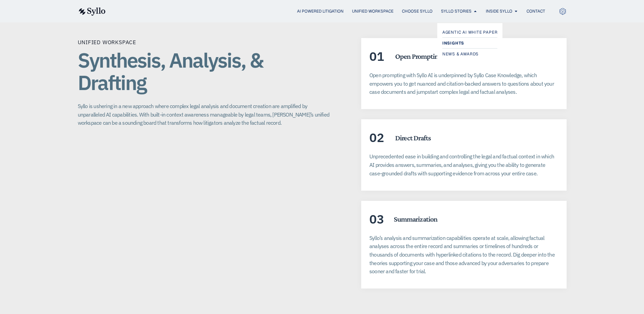  Describe the element at coordinates (470, 32) in the screenshot. I see `span: Agentic AI White Paper` at that location.